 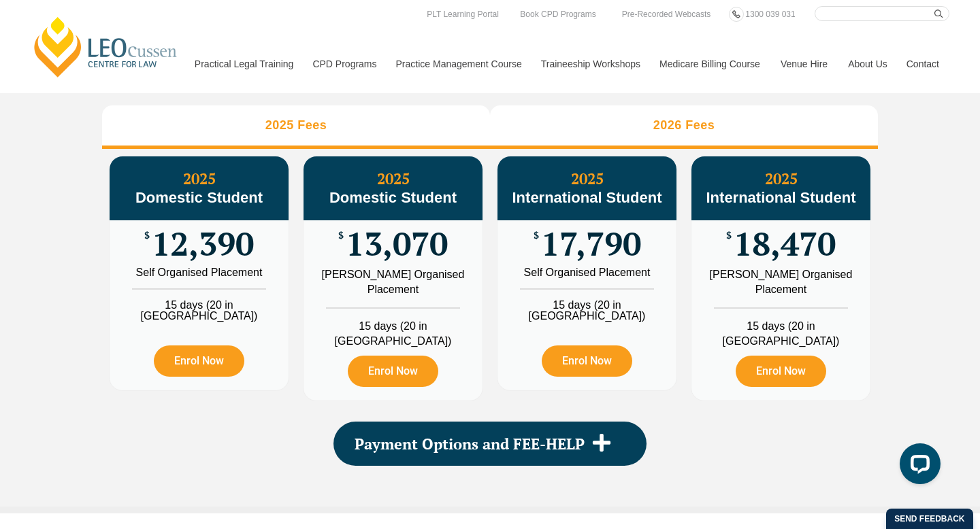 I want to click on a: Traineeship Workshops, so click(x=590, y=64).